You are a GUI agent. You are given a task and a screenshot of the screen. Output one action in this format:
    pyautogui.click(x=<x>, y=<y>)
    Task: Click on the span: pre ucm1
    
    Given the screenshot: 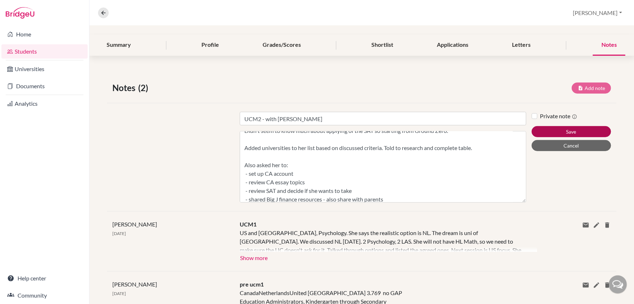 What is the action you would take?
    pyautogui.click(x=251, y=284)
    